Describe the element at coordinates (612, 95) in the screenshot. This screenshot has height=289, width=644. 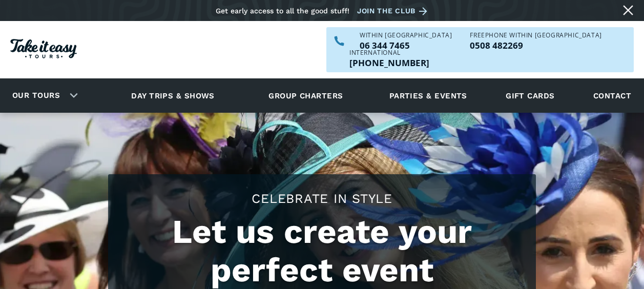
I see `a: Contact` at that location.